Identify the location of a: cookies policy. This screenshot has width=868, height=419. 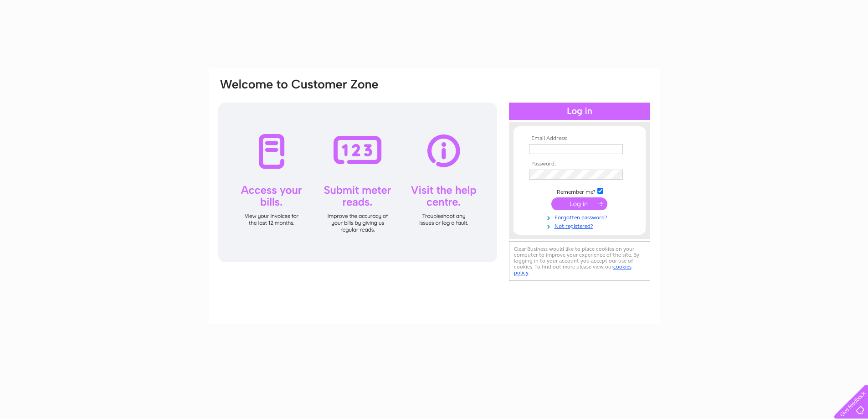
(573, 270).